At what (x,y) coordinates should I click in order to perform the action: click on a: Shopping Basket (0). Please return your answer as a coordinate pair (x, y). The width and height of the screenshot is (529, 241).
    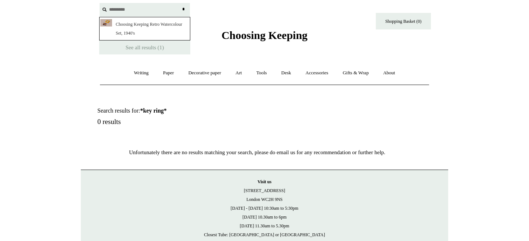
    Looking at the image, I should click on (403, 21).